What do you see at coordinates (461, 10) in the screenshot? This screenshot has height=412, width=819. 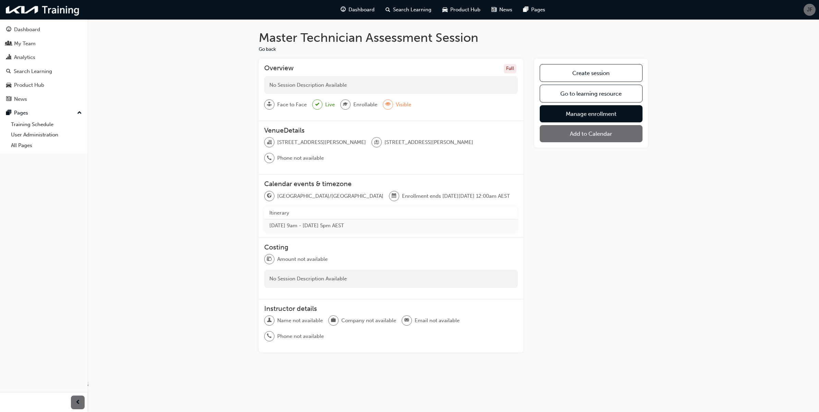 I see `a: car-iconProduct Hub` at bounding box center [461, 10].